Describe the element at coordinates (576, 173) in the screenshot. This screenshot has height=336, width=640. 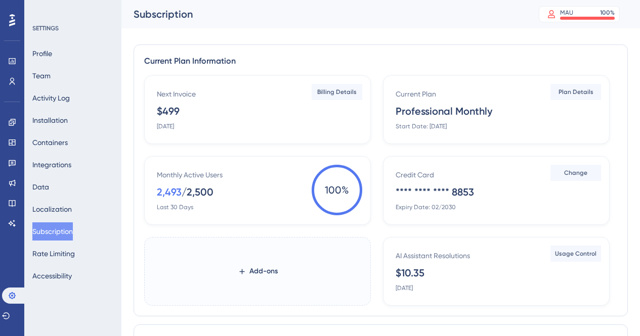
I see `span: Change` at that location.